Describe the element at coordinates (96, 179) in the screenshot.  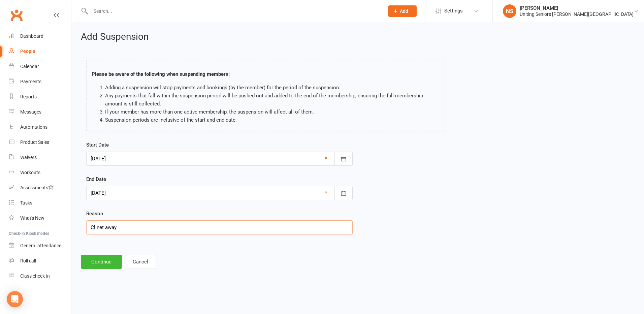
I see `label: End Date` at that location.